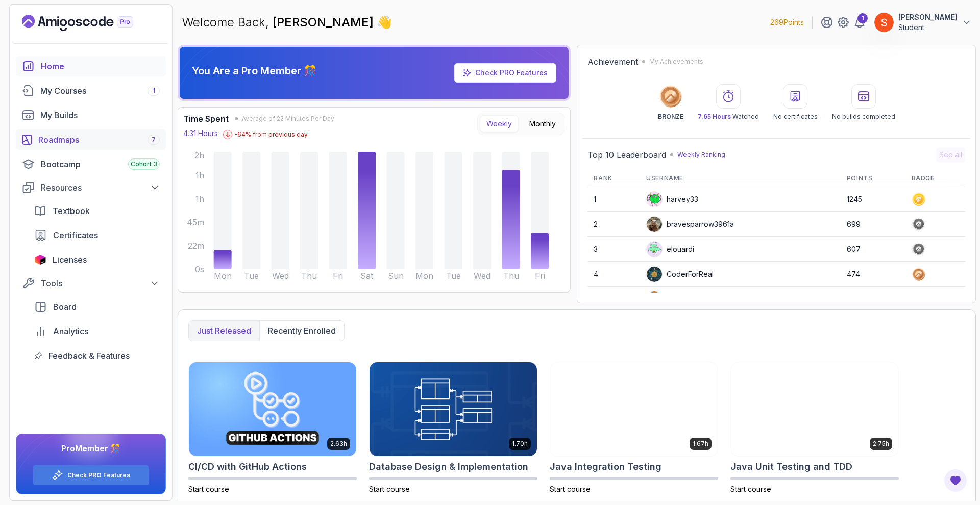 Image resolution: width=980 pixels, height=505 pixels. I want to click on td: 699, so click(872, 224).